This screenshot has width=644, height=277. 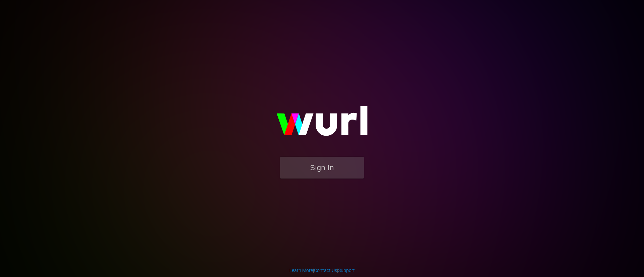 What do you see at coordinates (322, 168) in the screenshot?
I see `button: Sign In` at bounding box center [322, 168].